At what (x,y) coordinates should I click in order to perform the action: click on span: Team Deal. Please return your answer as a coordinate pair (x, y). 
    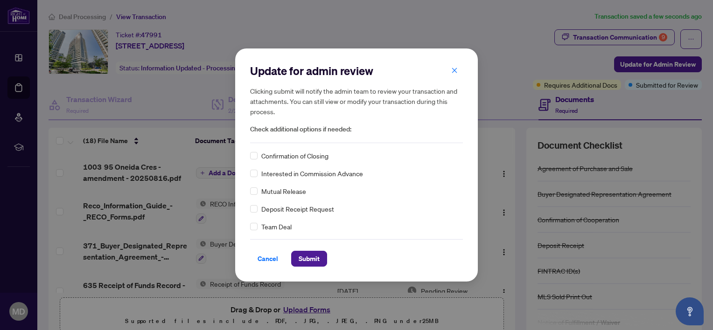
    Looking at the image, I should click on (276, 227).